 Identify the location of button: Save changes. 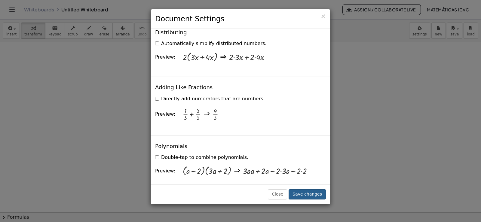
(308, 195).